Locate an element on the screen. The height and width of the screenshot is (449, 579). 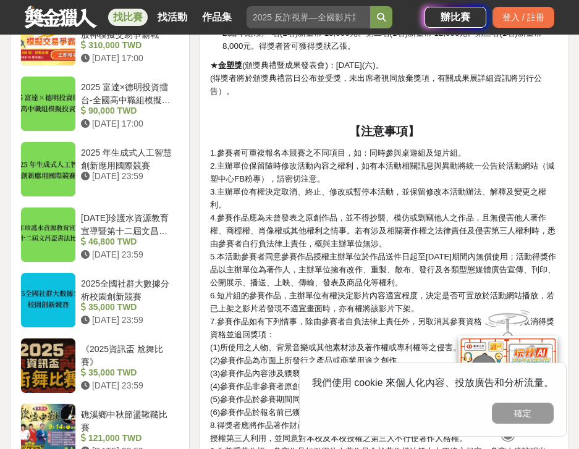
a: 辦比賽 is located at coordinates (456, 17).